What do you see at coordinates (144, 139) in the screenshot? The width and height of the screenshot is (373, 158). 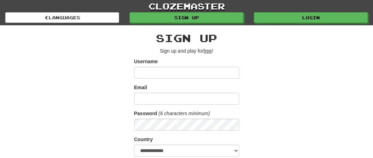 I see `label: Country` at bounding box center [144, 139].